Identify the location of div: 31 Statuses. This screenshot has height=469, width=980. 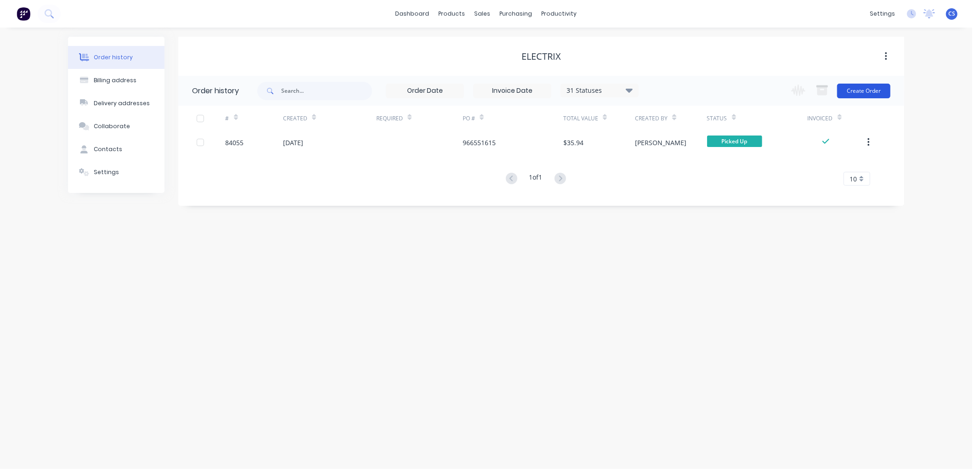
(600, 90).